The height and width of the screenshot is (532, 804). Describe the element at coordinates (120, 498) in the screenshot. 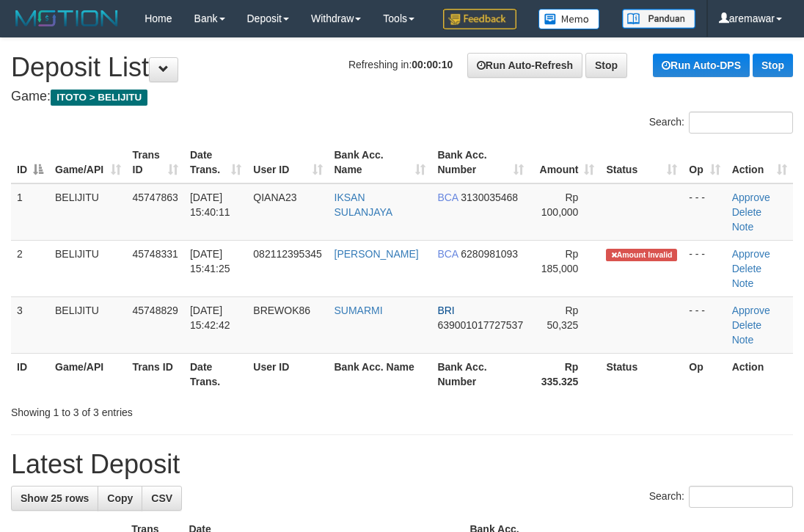

I see `span: Copy` at that location.